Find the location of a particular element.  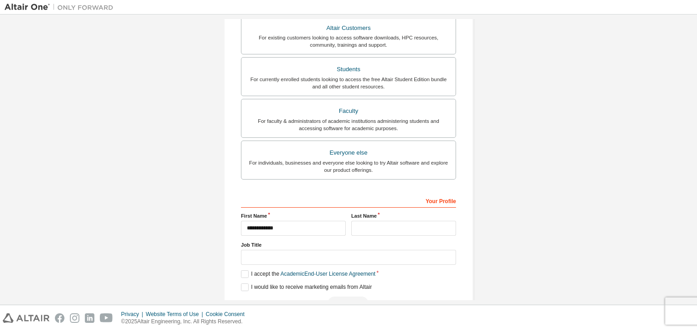

div: For currently enrolled students looking to access the free Altair Student Edition bundle and all ... is located at coordinates (349, 83).